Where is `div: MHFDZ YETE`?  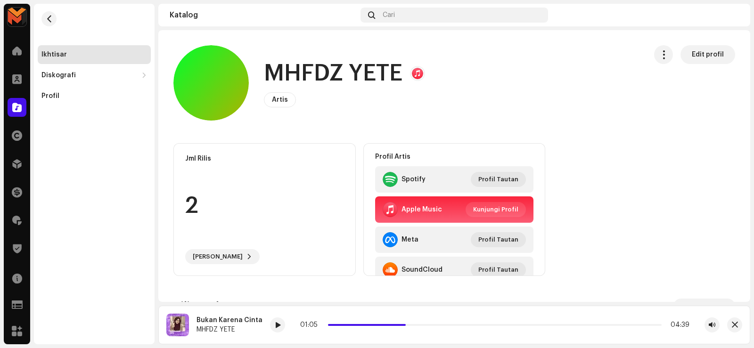 div: MHFDZ YETE is located at coordinates (230, 330).